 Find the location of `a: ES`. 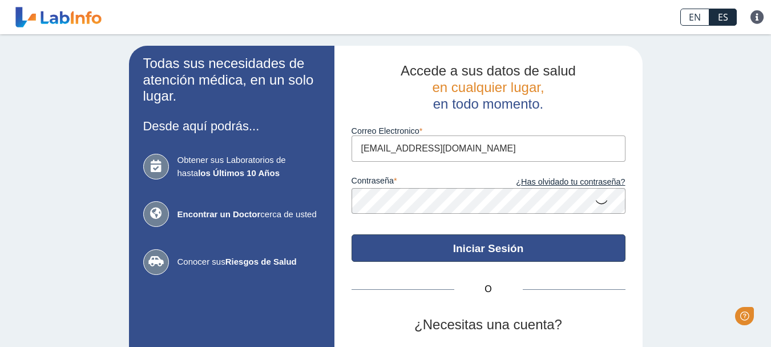

a: ES is located at coordinates (723, 17).